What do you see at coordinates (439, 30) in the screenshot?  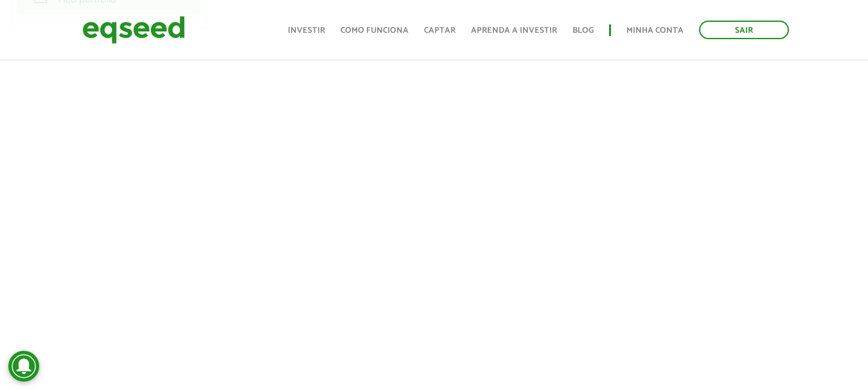 I see `a: Captar` at bounding box center [439, 30].